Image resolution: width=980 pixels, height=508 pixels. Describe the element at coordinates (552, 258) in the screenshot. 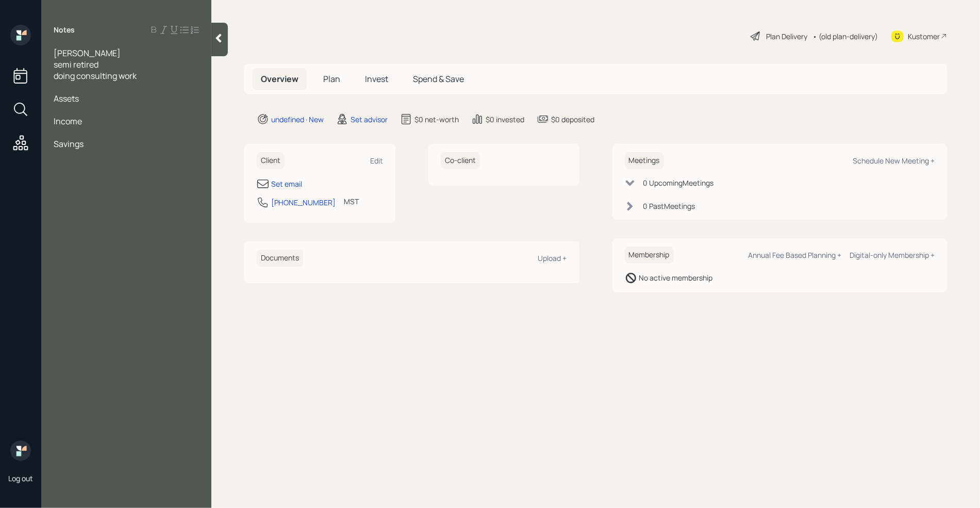

I see `div: Upload +` at that location.